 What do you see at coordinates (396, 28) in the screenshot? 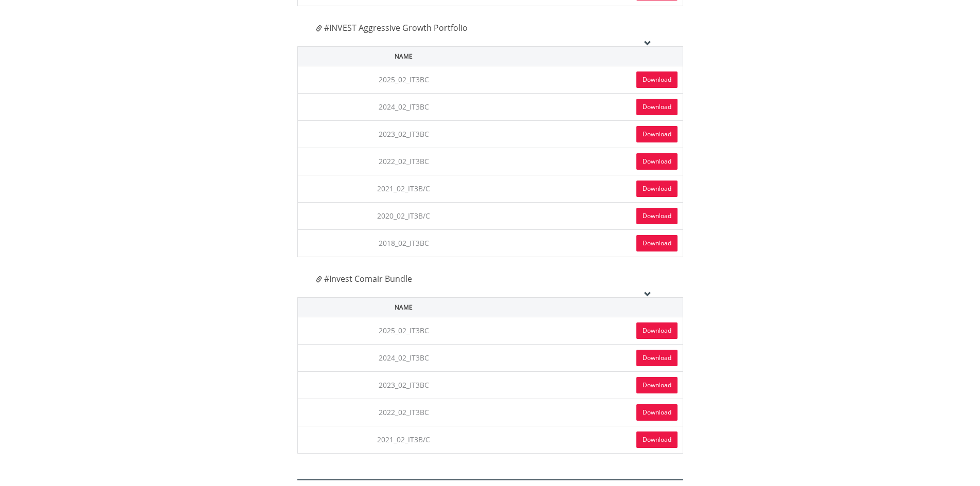
I see `span: #INVEST Aggressive Growth Portfolio` at bounding box center [396, 28].